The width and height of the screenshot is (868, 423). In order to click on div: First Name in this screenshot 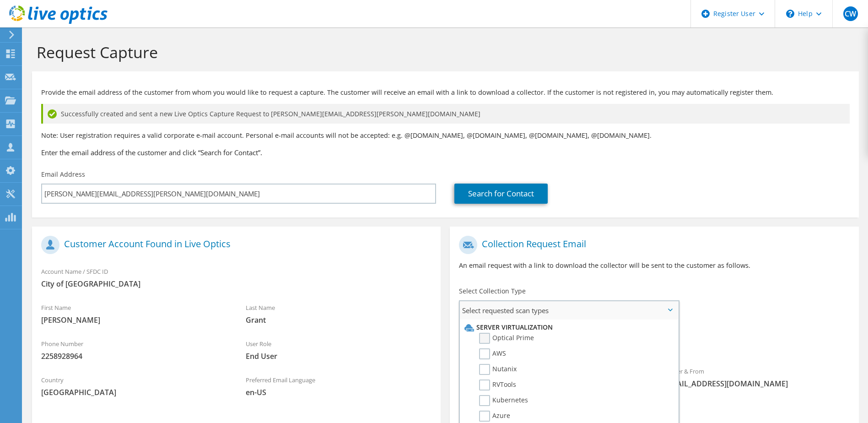, I will do `click(134, 314)`.